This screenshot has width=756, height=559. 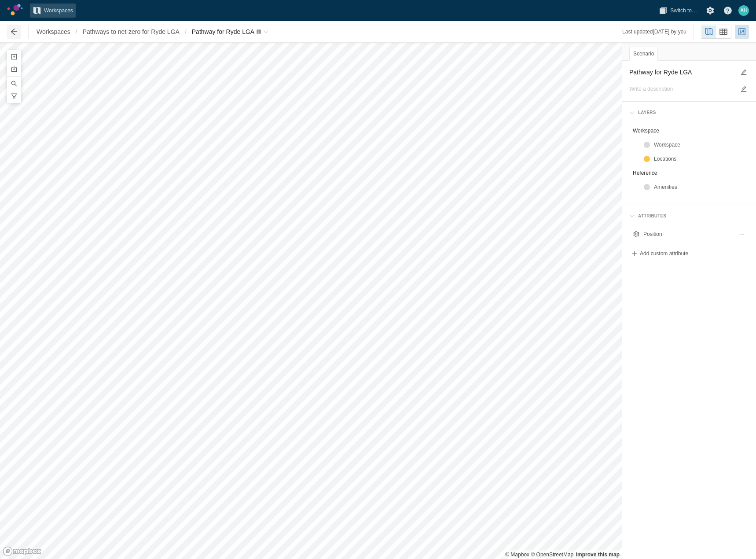 I want to click on span: Pathways to net-zero for Ryde LGA, so click(x=131, y=32).